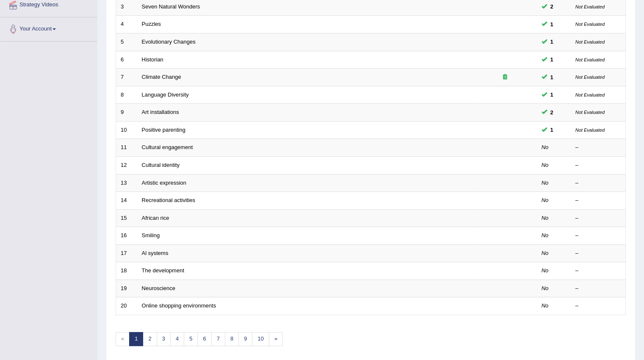  Describe the element at coordinates (161, 112) in the screenshot. I see `a: Art installations` at that location.